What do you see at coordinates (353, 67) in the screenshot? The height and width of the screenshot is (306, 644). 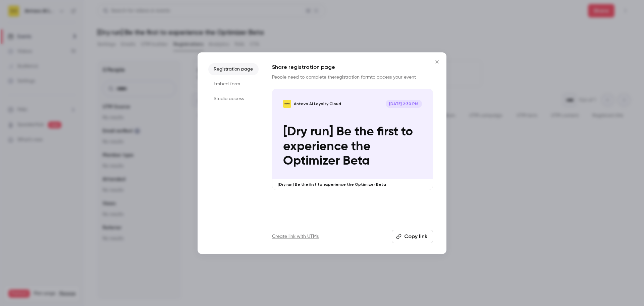 I see `h1: Share registration page` at bounding box center [353, 67].